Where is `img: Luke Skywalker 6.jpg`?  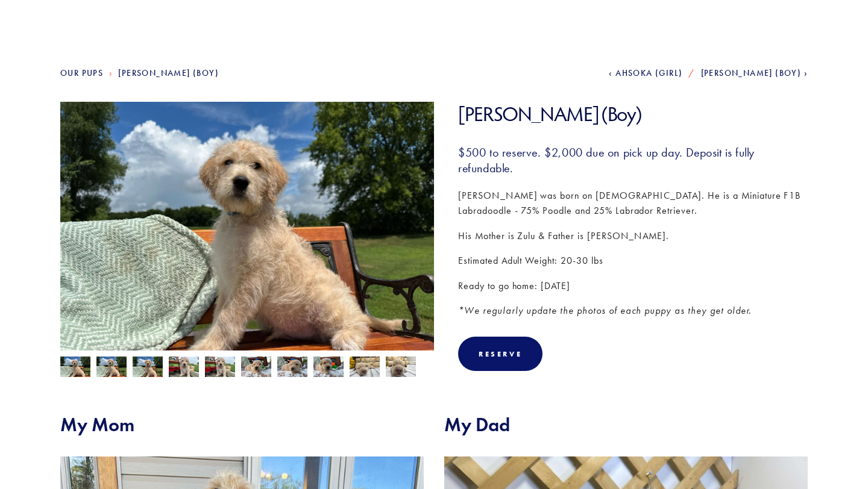
img: Luke Skywalker 6.jpg is located at coordinates (184, 368).